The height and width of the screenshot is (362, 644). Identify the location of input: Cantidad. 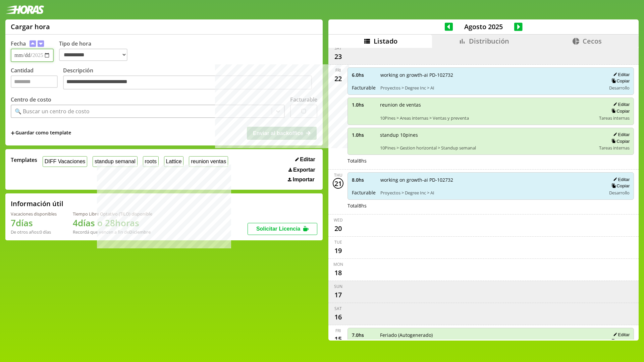
(34, 81).